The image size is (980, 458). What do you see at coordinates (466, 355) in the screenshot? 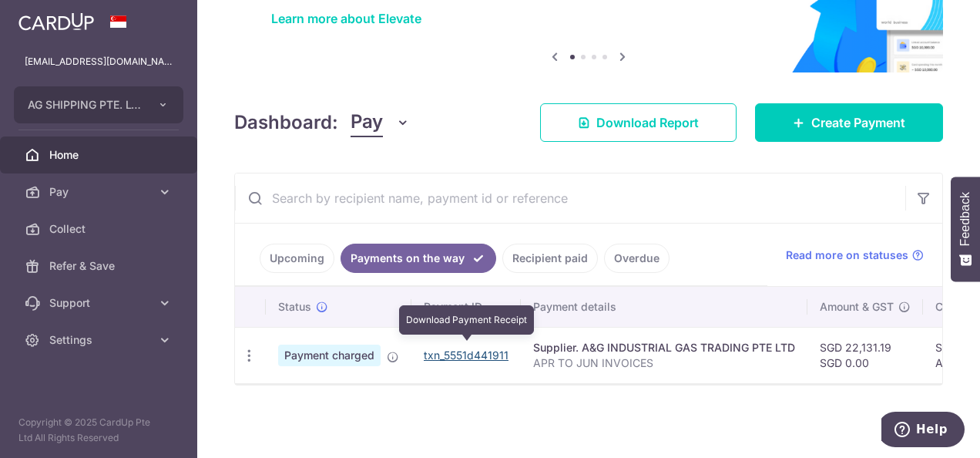
I see `a: txn_5551d441911` at bounding box center [466, 355].